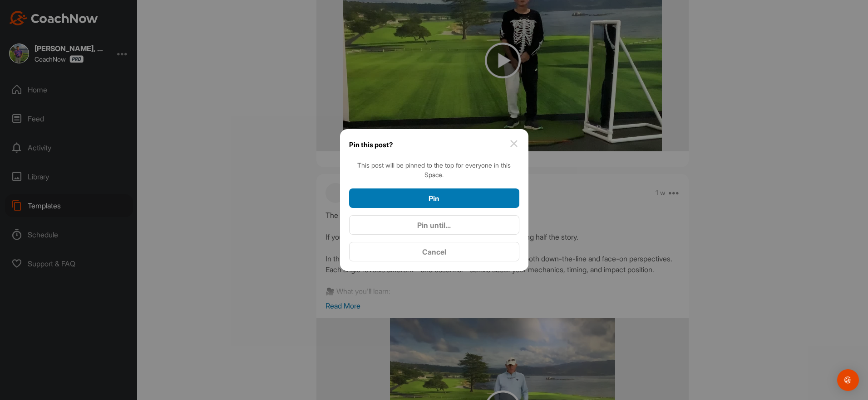 This screenshot has height=400, width=868. What do you see at coordinates (434, 170) in the screenshot?
I see `div: This post will be pinned to the top for everyone in this Space.` at bounding box center [434, 170].